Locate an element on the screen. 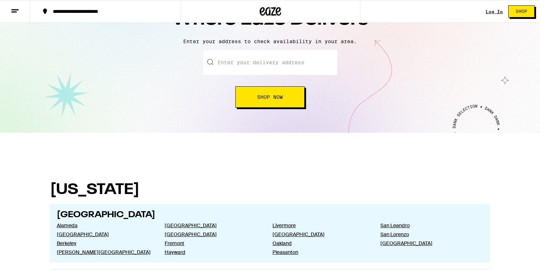 Image resolution: width=540 pixels, height=270 pixels. a: Berkeley is located at coordinates (105, 244).